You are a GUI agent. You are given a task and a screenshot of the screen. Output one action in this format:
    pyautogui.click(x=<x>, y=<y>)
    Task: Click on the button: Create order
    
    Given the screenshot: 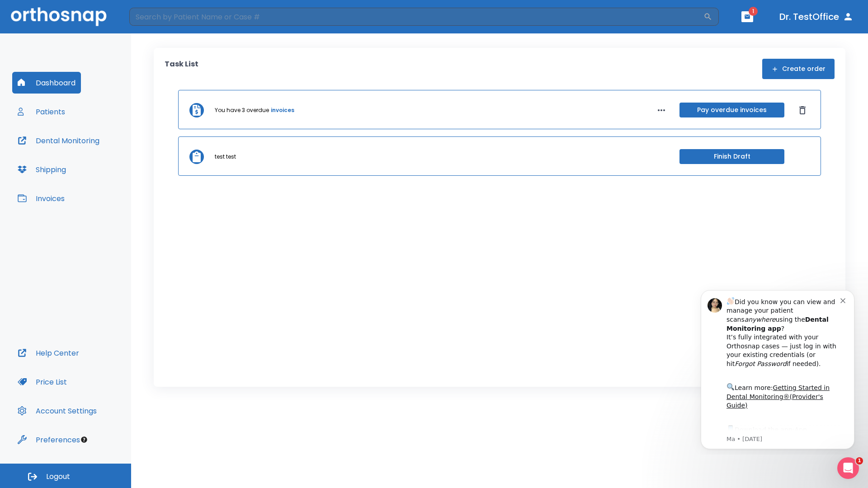 What is the action you would take?
    pyautogui.click(x=799, y=68)
    